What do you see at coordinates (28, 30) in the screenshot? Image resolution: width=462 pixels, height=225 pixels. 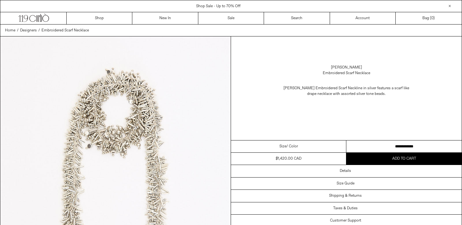 I see `span: Designers` at bounding box center [28, 30].